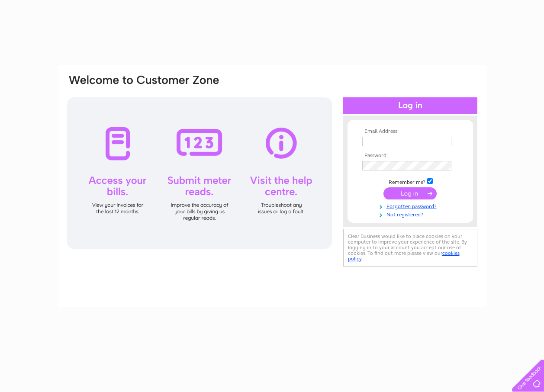 The width and height of the screenshot is (544, 392). Describe the element at coordinates (412, 214) in the screenshot. I see `a: Not registered?` at that location.